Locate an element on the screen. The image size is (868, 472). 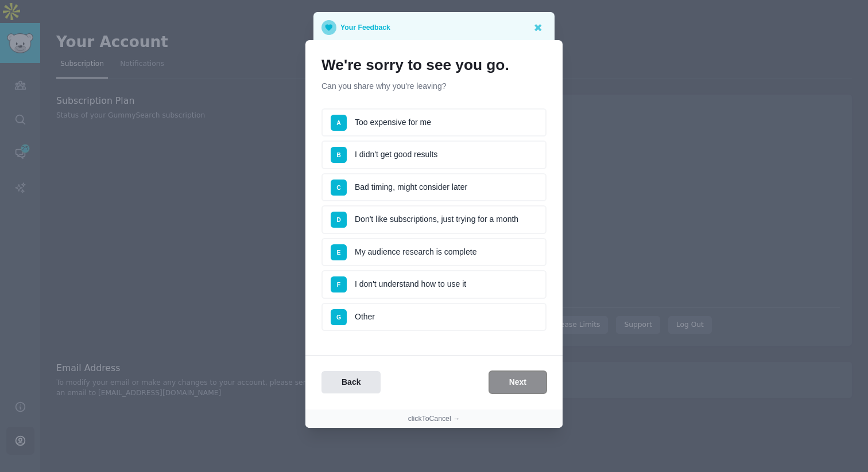
span: F is located at coordinates (339, 284).